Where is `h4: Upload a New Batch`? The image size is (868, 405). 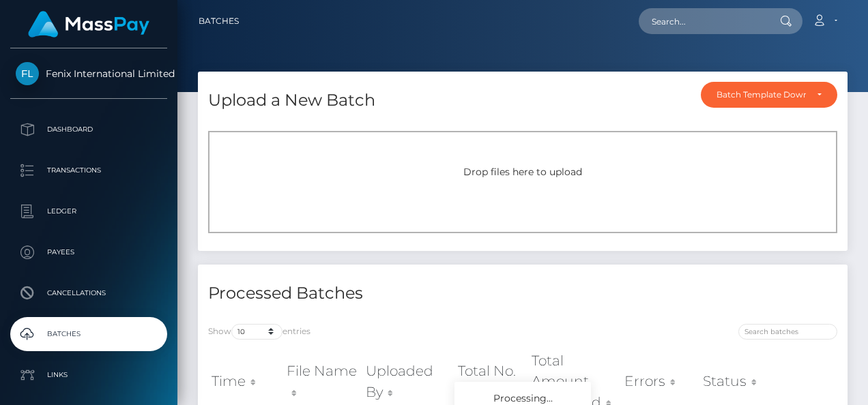
h4: Upload a New Batch is located at coordinates (291, 100).